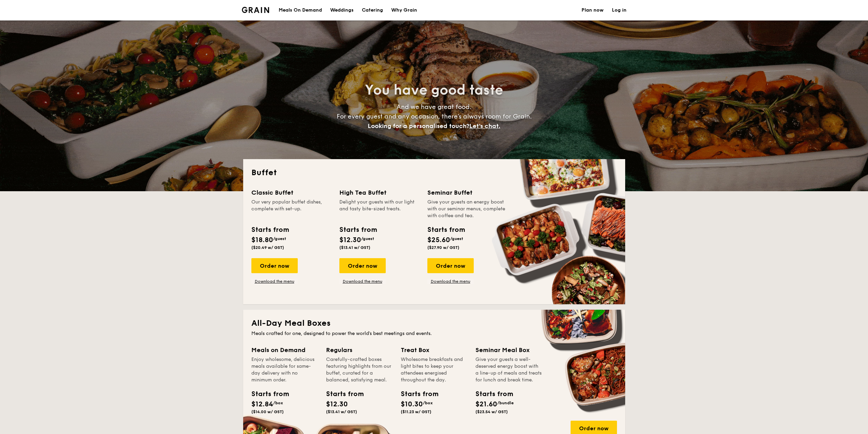 This screenshot has width=868, height=434. Describe the element at coordinates (267, 247) in the screenshot. I see `span: ($20.49 w/ GST)` at that location.